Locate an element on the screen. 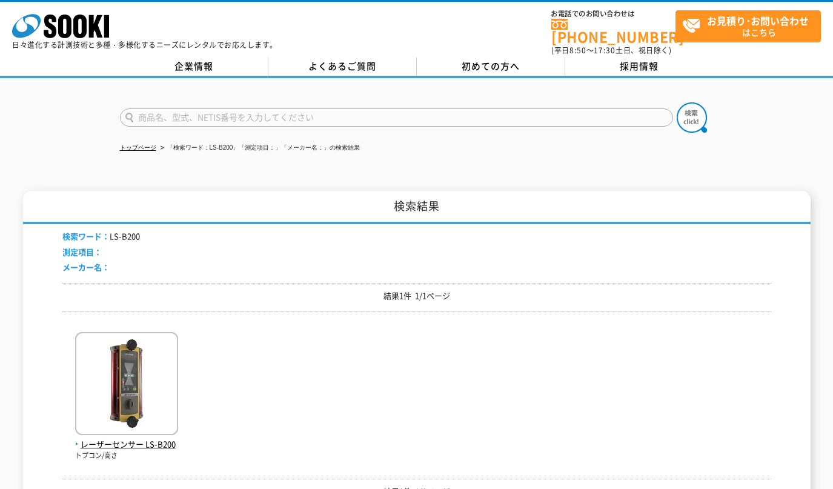 Image resolution: width=833 pixels, height=489 pixels. a: 初めての方へ is located at coordinates (491, 67).